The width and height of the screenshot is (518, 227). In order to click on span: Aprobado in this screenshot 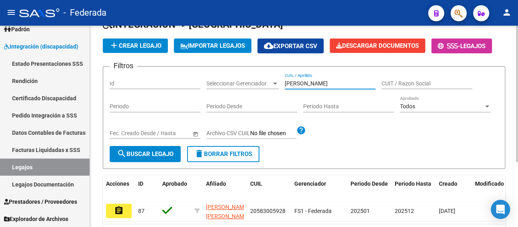, I will do `click(175, 184)`.